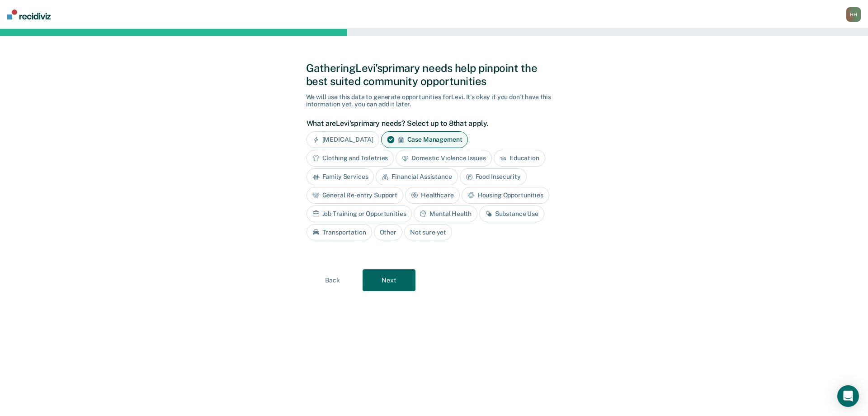 The width and height of the screenshot is (868, 416). What do you see at coordinates (432, 123) in the screenshot?
I see `label: What are Levi's primary needs? Select up to 8 that apply.` at bounding box center [432, 123].